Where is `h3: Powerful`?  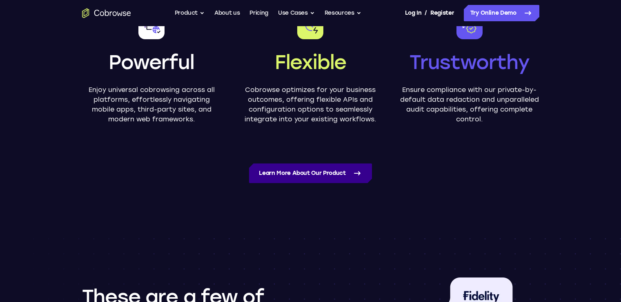
h3: Powerful is located at coordinates (151, 62).